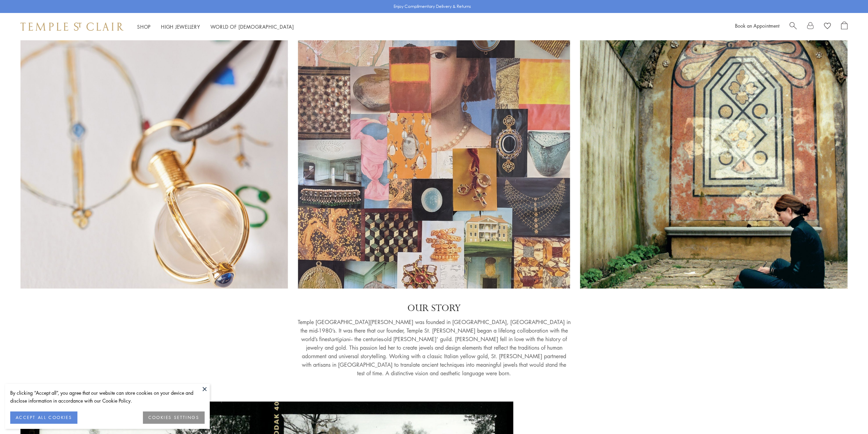 Image resolution: width=868 pixels, height=434 pixels. What do you see at coordinates (107, 396) in the screenshot?
I see `div: By clicking “Accept all”, you agree that our website can store cookies on your device and disclos...` at bounding box center [107, 396].